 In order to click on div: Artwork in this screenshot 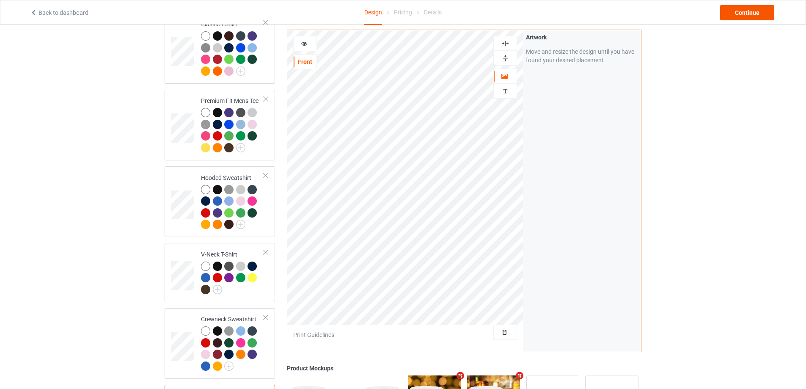, I will do `click(582, 37)`.